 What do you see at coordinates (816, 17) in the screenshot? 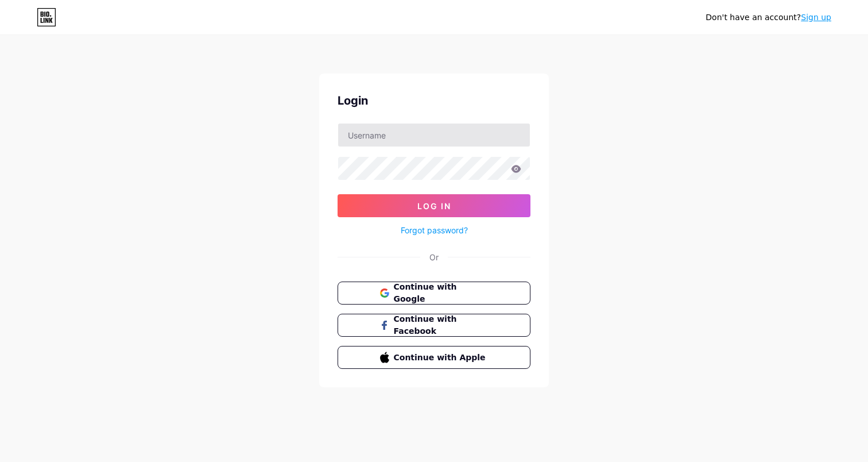
I see `a: Sign up` at bounding box center [816, 17].